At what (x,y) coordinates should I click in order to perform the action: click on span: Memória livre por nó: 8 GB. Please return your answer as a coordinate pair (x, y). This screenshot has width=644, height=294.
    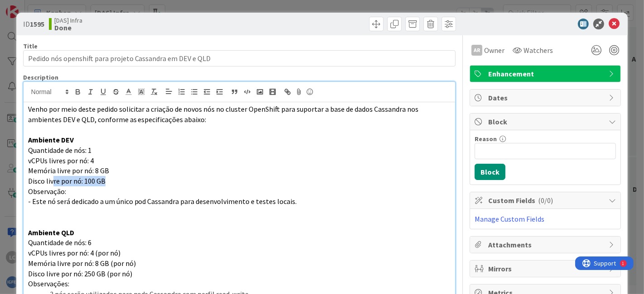
    Looking at the image, I should click on (69, 170).